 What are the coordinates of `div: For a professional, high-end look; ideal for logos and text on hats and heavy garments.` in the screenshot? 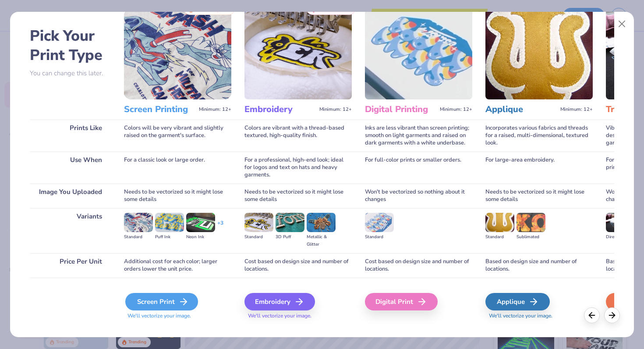 It's located at (298, 167).